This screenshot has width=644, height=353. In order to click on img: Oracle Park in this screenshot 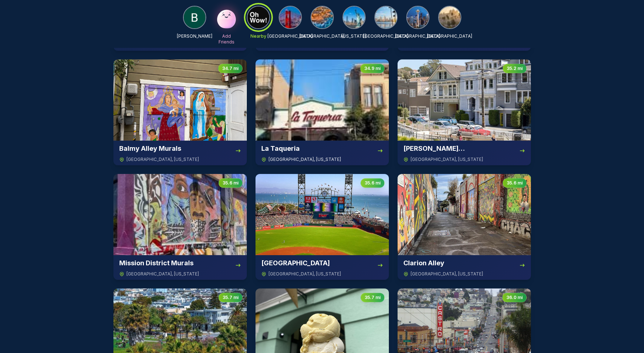, I will do `click(322, 215)`.